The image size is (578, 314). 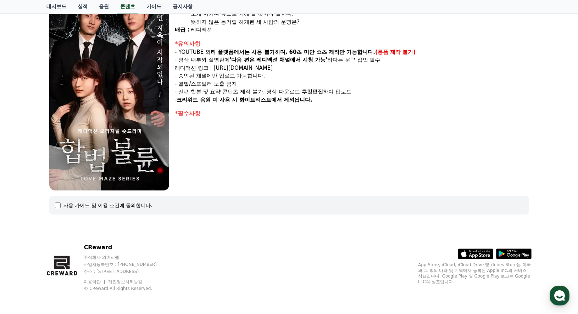 I want to click on div: 배급 :, so click(x=182, y=30).